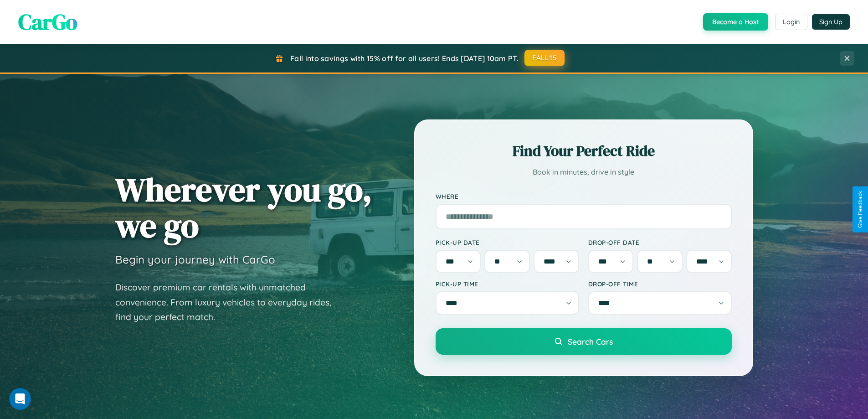 This screenshot has width=868, height=419. I want to click on button: Login, so click(792, 22).